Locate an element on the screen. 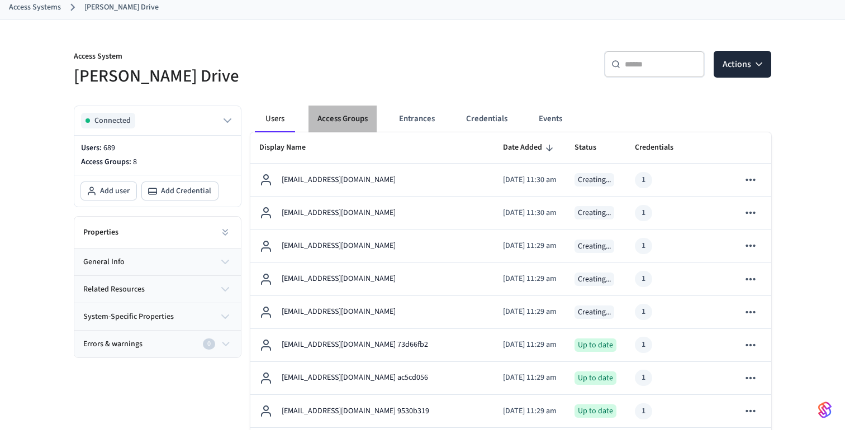 The width and height of the screenshot is (845, 430). div: 0 is located at coordinates (209, 344).